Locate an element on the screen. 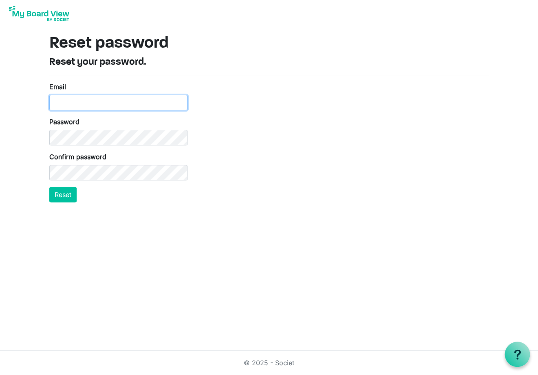 This screenshot has height=375, width=538. h1: Reset password is located at coordinates (269, 44).